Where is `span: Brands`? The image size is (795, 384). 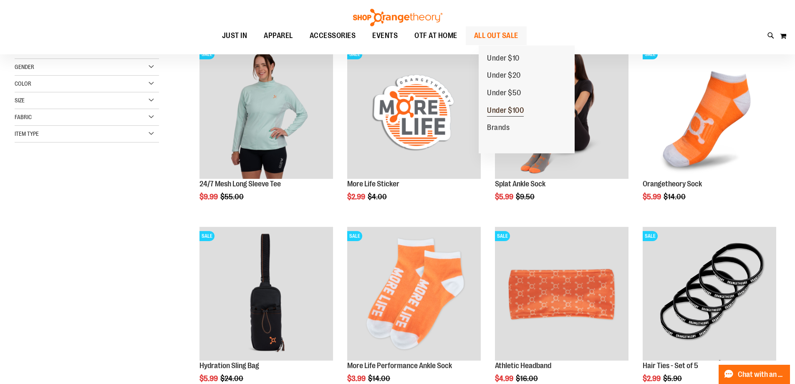 span: Brands is located at coordinates (499, 128).